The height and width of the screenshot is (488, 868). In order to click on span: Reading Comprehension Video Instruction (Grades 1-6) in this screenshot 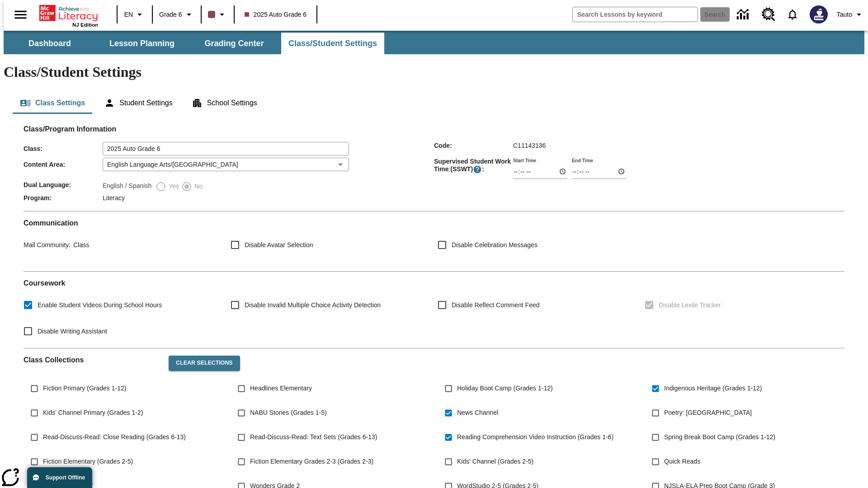, I will do `click(535, 437)`.